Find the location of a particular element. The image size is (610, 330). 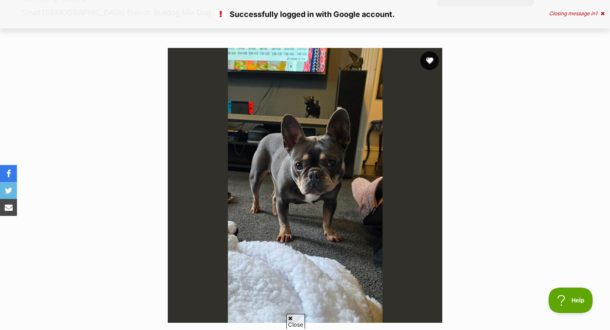

img: Photo of Lily Tamblyn is located at coordinates (305, 185).